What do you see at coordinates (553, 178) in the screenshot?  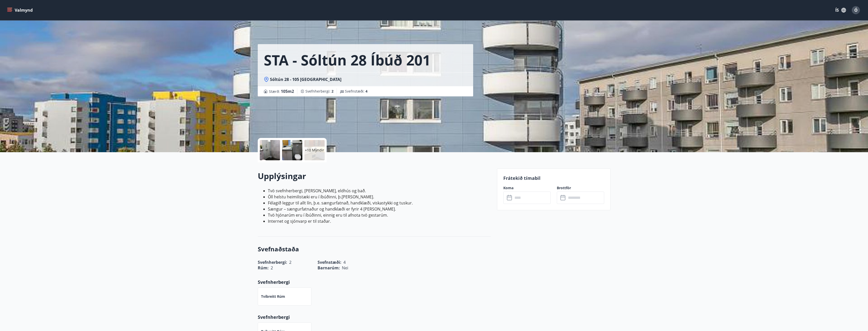 I see `p: Frátekið tímabil` at bounding box center [553, 178].